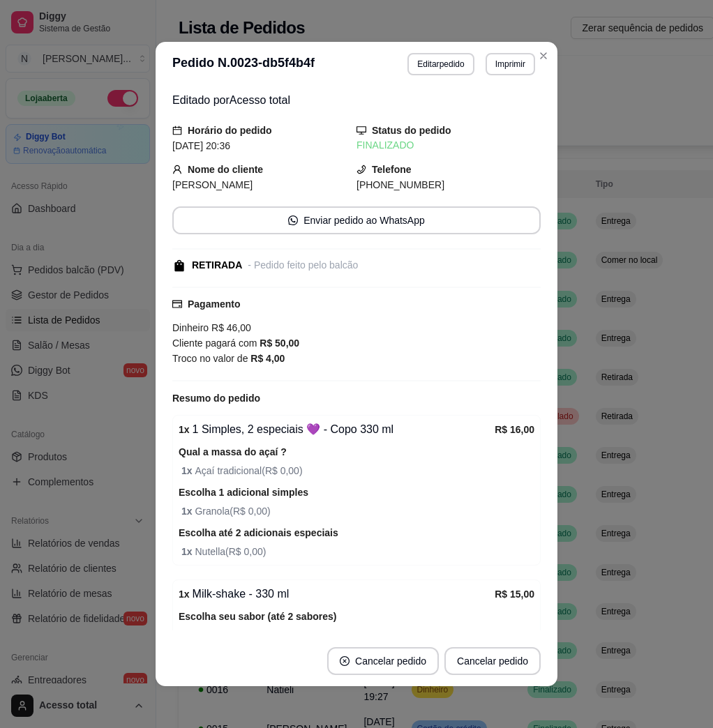  I want to click on strong: R$ 15,00, so click(515, 595).